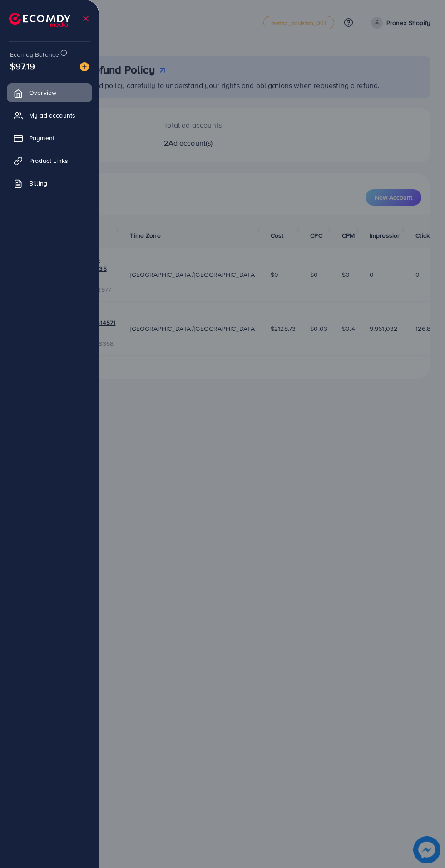  What do you see at coordinates (52, 115) in the screenshot?
I see `span: My ad accounts` at bounding box center [52, 115].